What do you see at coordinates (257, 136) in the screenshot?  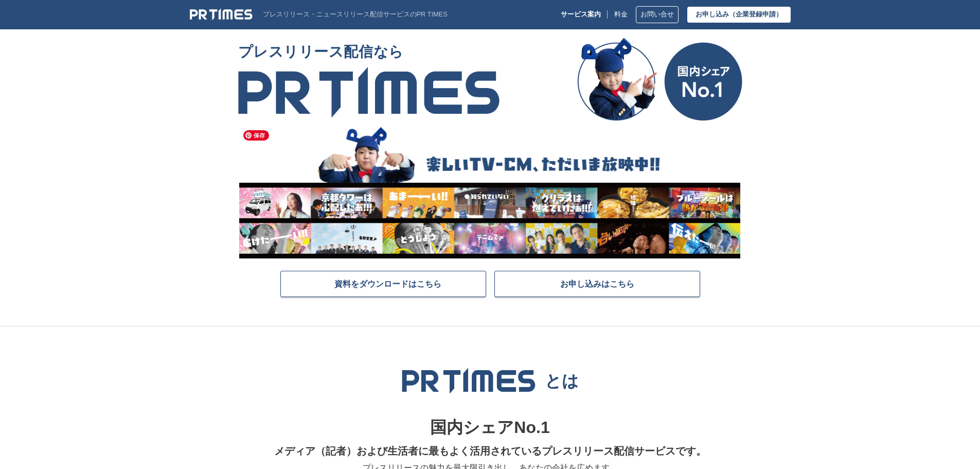 I see `span: 保存` at bounding box center [257, 136].